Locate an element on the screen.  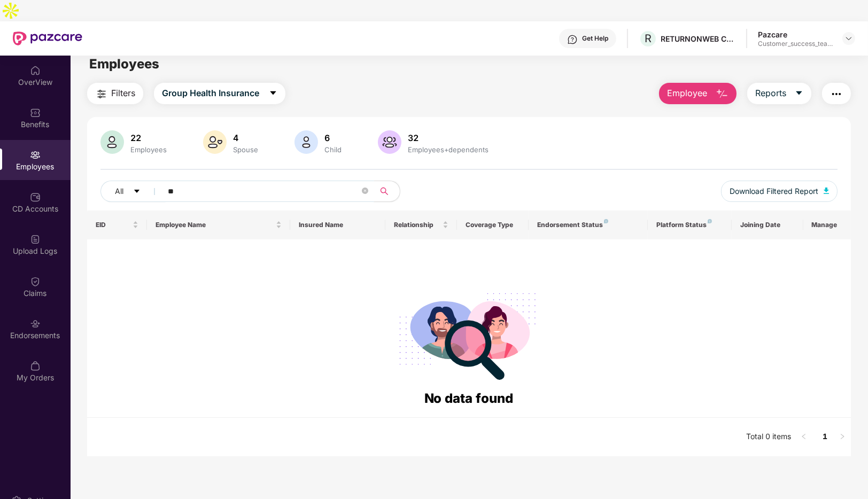
div: Employees+dependents is located at coordinates (448, 150).